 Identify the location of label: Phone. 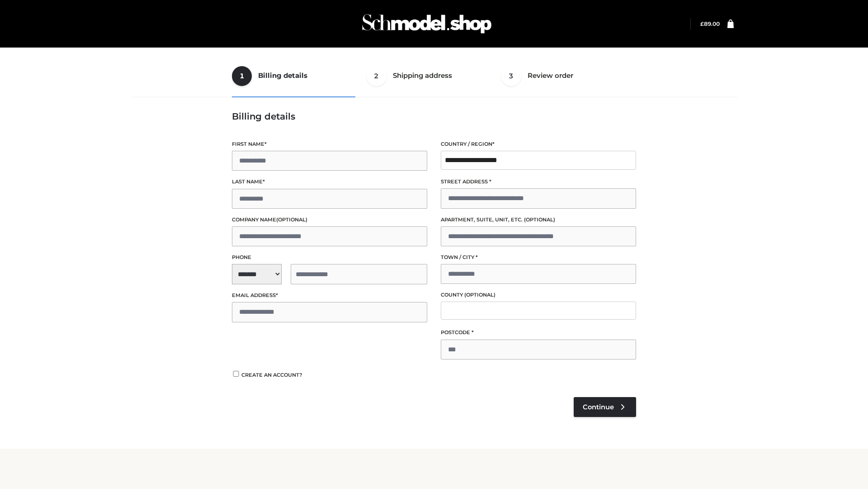
(330, 257).